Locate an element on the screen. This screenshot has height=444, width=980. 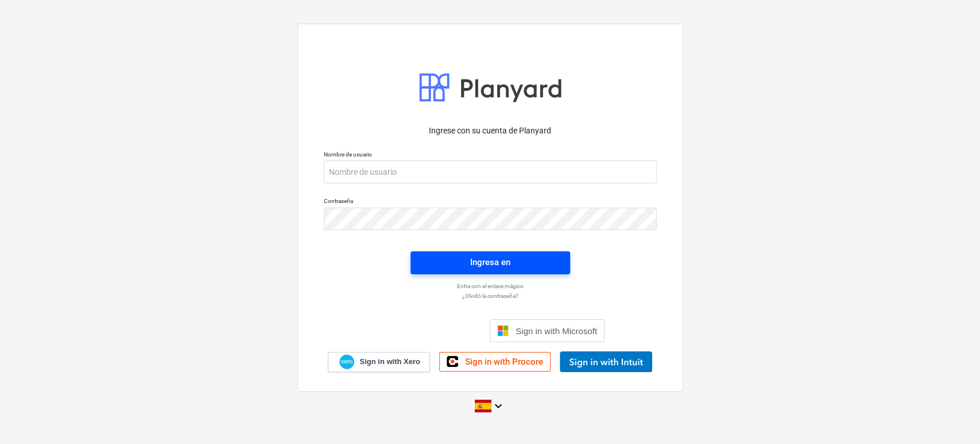
p: Ingrese con su cuenta de Planyard is located at coordinates (490, 131).